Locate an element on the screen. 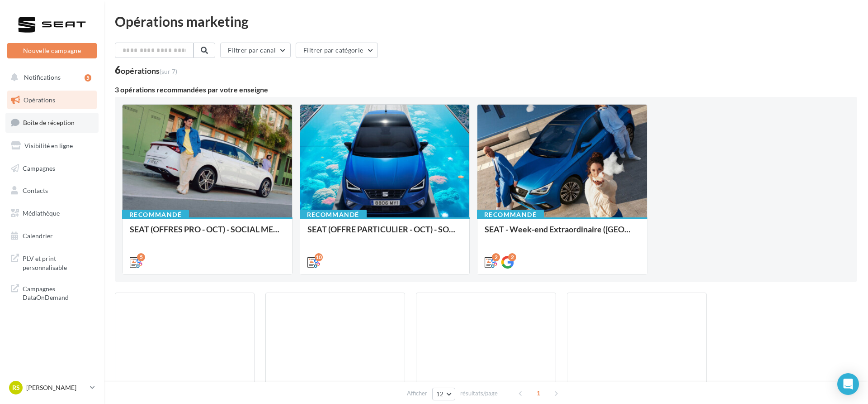  div: SEAT (OFFRES PRO - OCT) - SOCIAL MEDIA is located at coordinates (207, 233).